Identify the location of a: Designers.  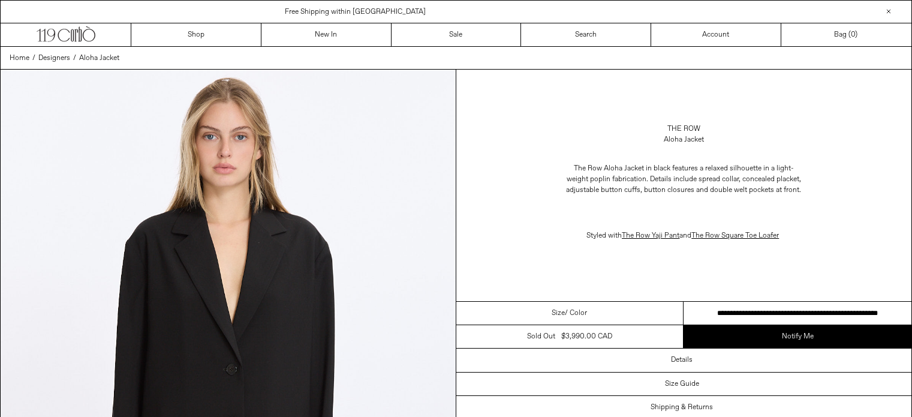
(54, 58).